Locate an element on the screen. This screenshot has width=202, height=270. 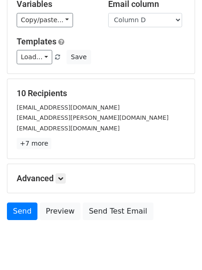
a: Load... is located at coordinates (34, 57).